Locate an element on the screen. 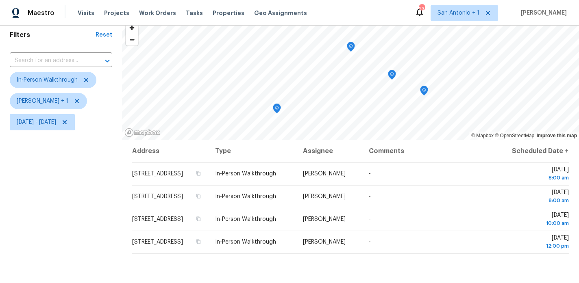  a: Mapbox homepage is located at coordinates (142, 133).